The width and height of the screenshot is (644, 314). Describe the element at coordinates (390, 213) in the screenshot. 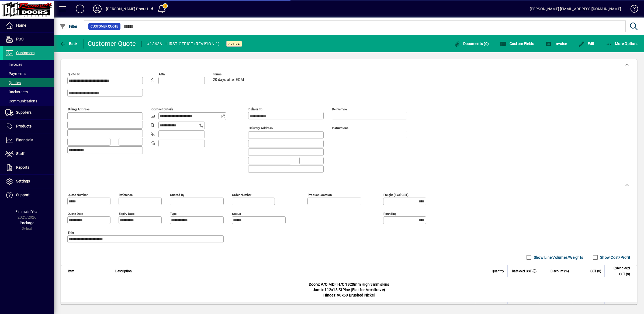

I see `mat-label: Rounding` at that location.